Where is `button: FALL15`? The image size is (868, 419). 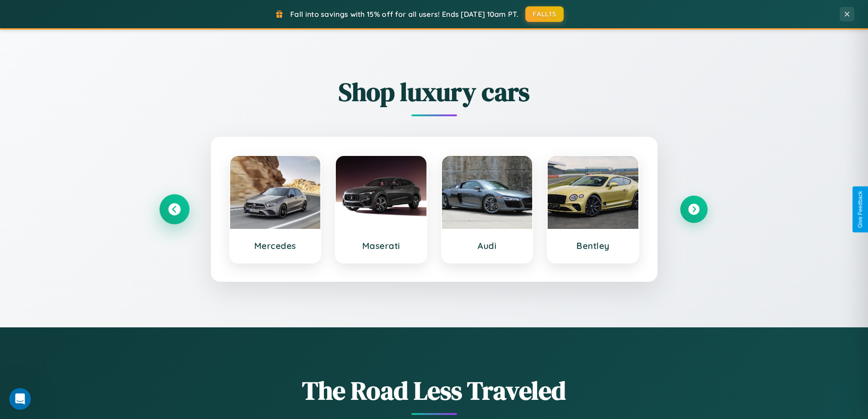
button: FALL15 is located at coordinates (545, 14).